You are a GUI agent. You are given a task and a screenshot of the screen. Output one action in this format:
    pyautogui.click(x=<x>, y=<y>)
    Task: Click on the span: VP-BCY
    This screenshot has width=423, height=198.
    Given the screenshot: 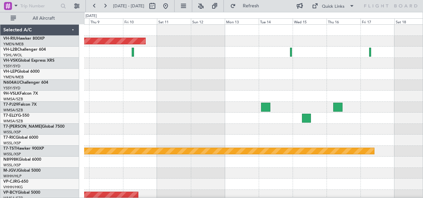 What is the action you would take?
    pyautogui.click(x=10, y=192)
    